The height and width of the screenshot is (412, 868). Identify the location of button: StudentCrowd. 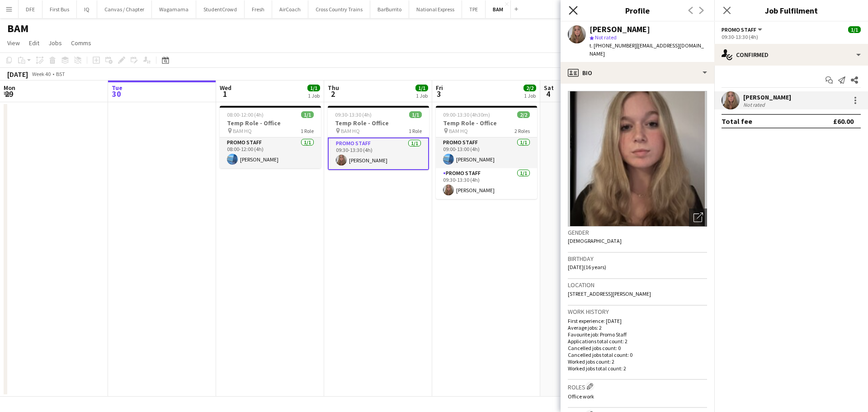
(220, 9).